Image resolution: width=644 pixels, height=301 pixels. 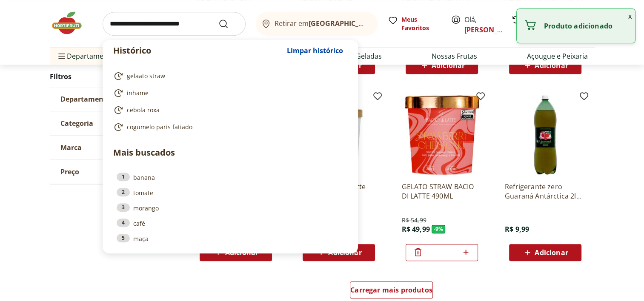 What do you see at coordinates (230, 223) in the screenshot?
I see `a: 4café` at bounding box center [230, 223].